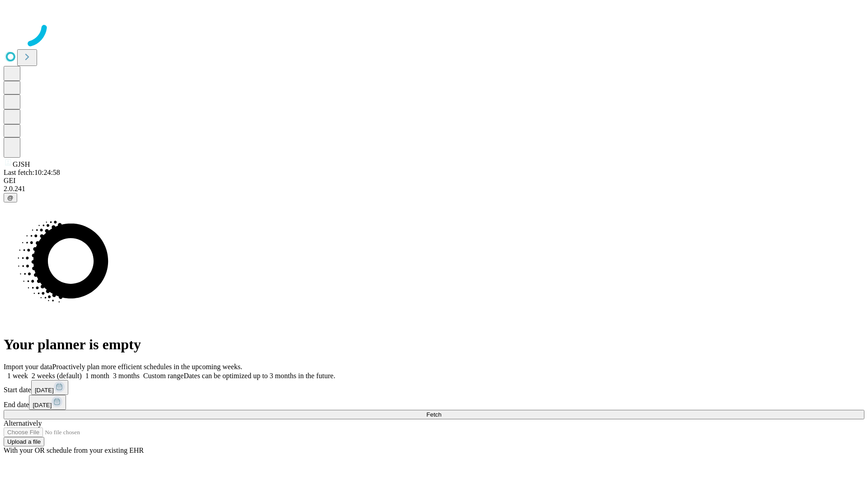  What do you see at coordinates (147, 366) in the screenshot?
I see `span: Proactively plan more efficient schedules in the upcoming weeks.` at bounding box center [147, 366].